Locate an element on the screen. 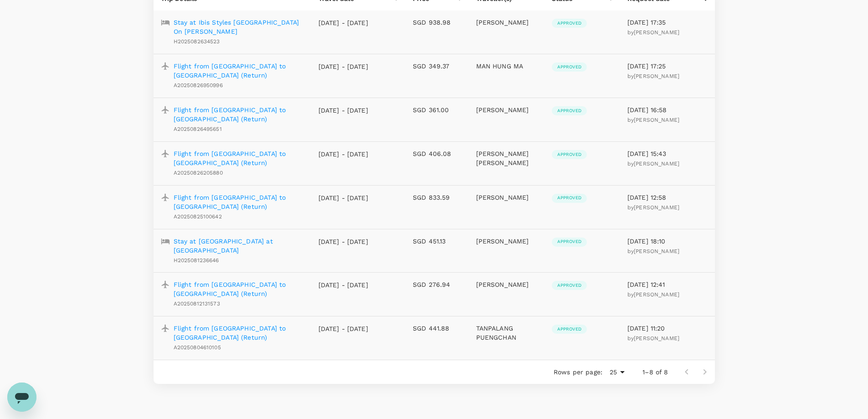 This screenshot has height=419, width=868. span: A20250825100642 is located at coordinates (197, 217).